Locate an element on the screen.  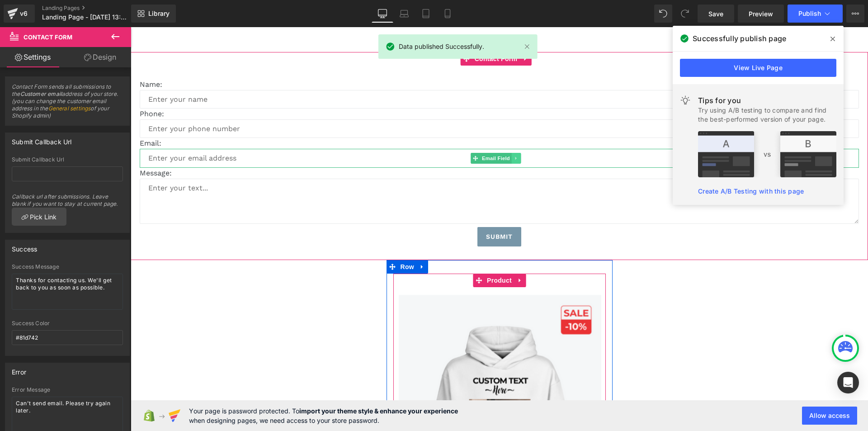
div: Try using A/B testing to compare and find the best-performed version of your page. is located at coordinates (767, 115).